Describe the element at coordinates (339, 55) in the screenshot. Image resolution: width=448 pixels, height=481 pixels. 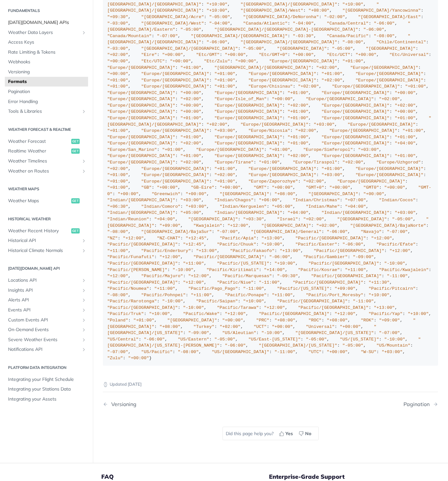
I see `span: "Etc/UCT"` at that location.